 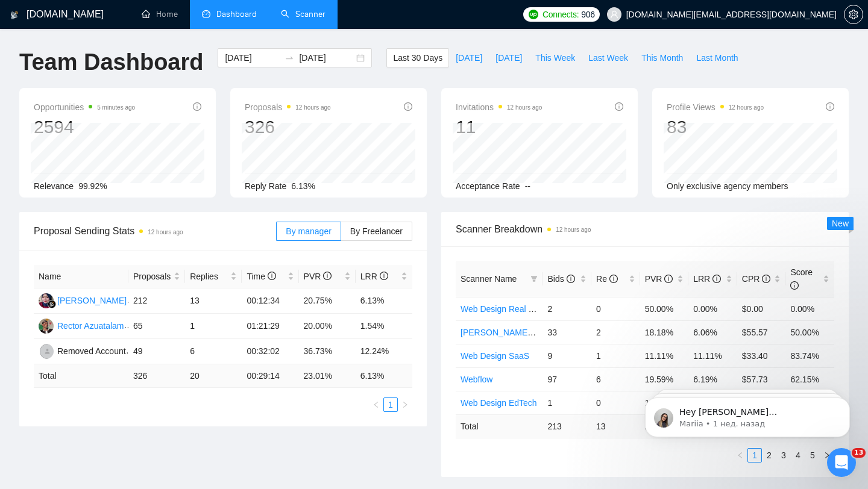 I want to click on td: Total, so click(x=499, y=426).